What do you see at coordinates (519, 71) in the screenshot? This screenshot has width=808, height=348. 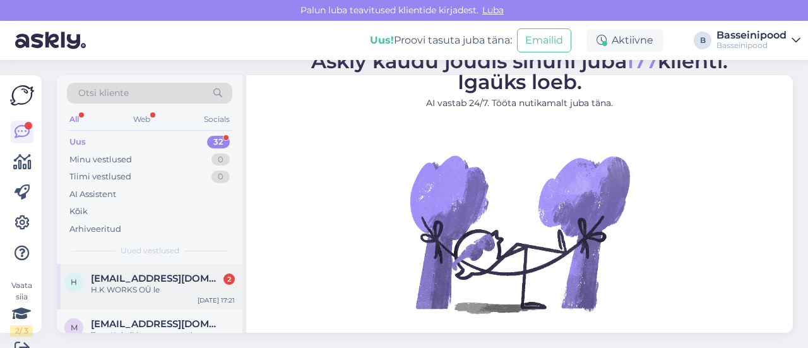 I see `span: Askly kaudu jõudis sinuni juba klienti. Igaüks loeb.` at bounding box center [519, 71].